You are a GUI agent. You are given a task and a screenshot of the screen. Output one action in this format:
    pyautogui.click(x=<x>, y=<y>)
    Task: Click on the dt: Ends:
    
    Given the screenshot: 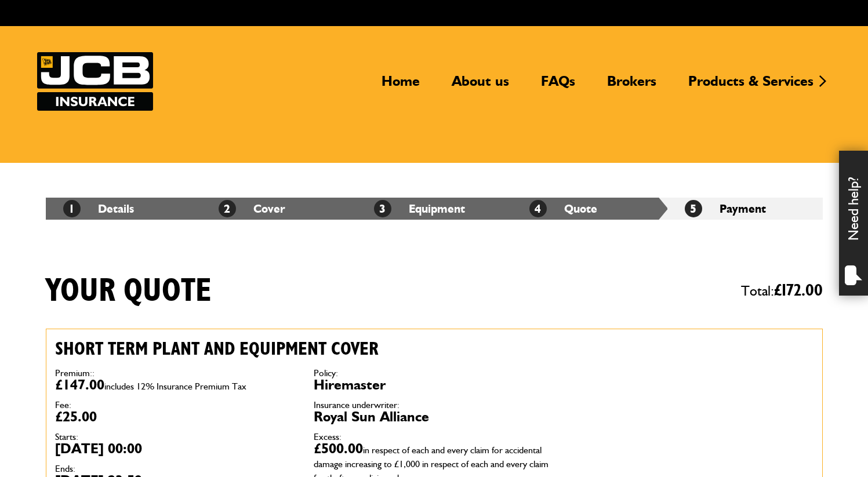 What is the action you would take?
    pyautogui.click(x=176, y=469)
    